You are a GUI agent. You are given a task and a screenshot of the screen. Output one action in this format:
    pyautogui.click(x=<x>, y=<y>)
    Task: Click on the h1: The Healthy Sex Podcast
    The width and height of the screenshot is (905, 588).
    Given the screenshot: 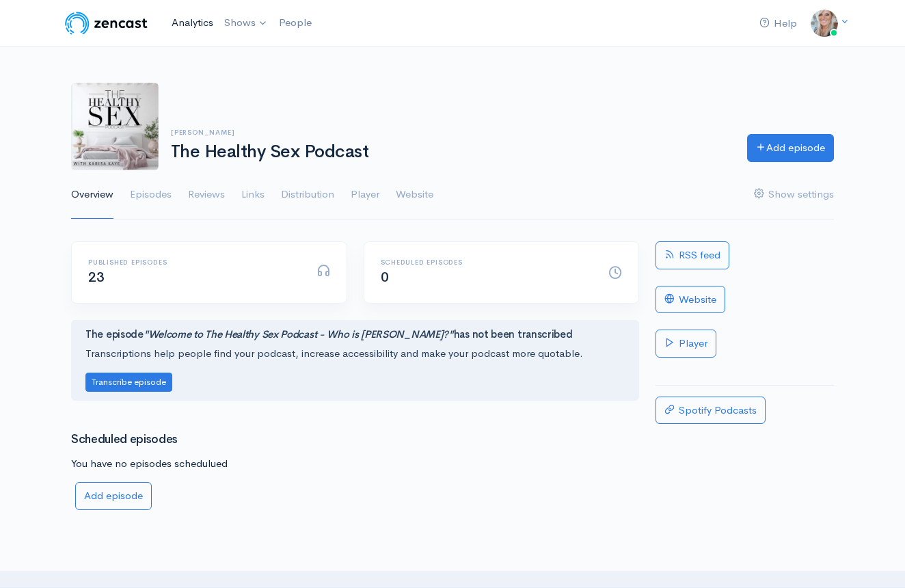 What is the action you would take?
    pyautogui.click(x=450, y=152)
    